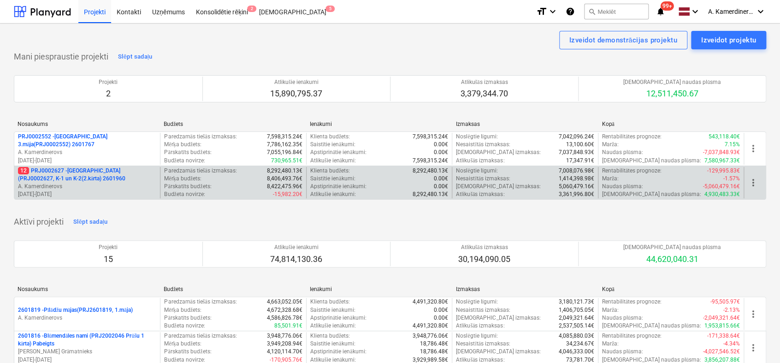 This screenshot has width=780, height=363. What do you see at coordinates (757, 341) in the screenshot?
I see `div: Chat Widget` at bounding box center [757, 341].